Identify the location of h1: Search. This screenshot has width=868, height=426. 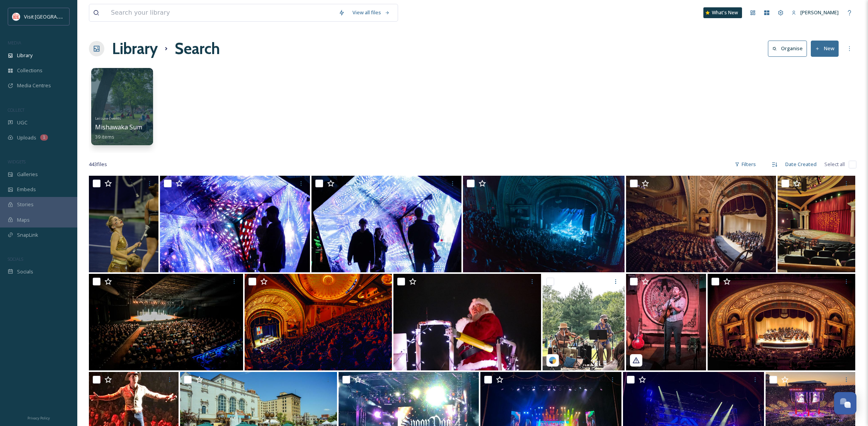
(197, 49).